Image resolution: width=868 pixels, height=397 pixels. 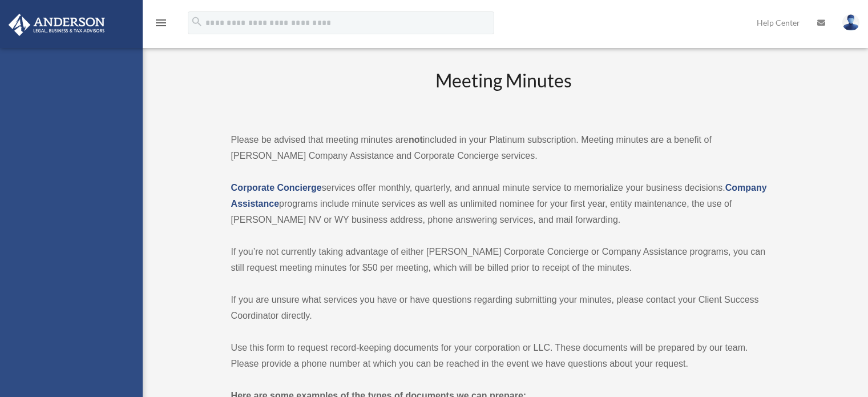 I want to click on a: menu, so click(x=161, y=25).